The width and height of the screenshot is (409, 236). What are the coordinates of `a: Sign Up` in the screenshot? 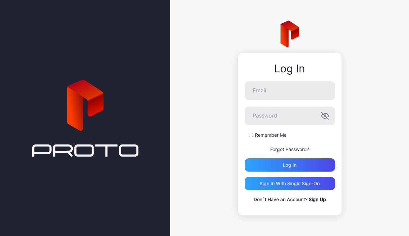 It's located at (317, 199).